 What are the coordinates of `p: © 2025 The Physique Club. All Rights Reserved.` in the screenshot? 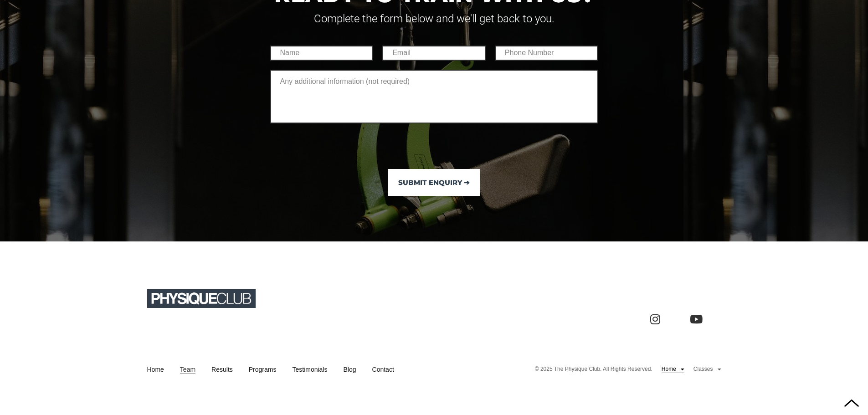 It's located at (593, 370).